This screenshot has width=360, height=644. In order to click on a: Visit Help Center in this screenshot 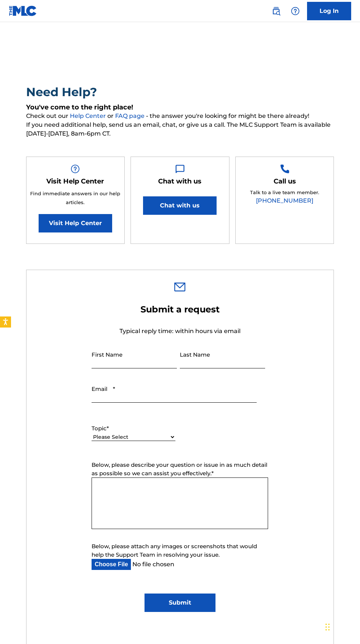, I will do `click(76, 223)`.